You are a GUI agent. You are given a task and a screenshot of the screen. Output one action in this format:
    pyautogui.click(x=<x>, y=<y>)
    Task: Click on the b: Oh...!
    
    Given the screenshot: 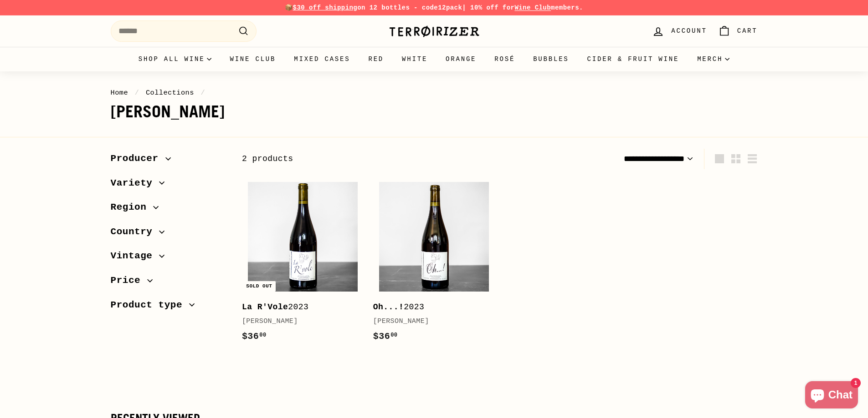 What is the action you would take?
    pyautogui.click(x=389, y=307)
    